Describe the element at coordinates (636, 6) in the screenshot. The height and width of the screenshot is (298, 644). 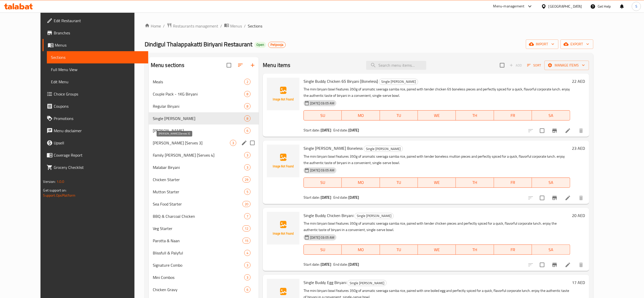
I see `span: S` at that location.